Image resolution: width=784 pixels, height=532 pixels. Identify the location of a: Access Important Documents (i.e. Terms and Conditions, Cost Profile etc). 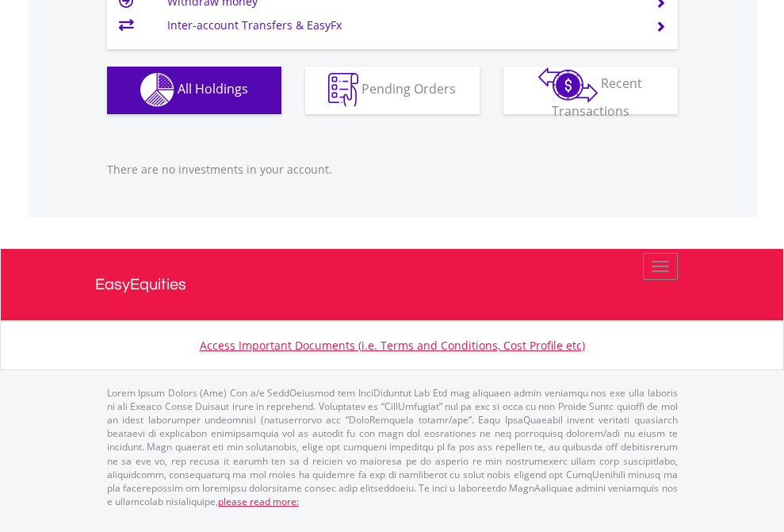
(392, 345).